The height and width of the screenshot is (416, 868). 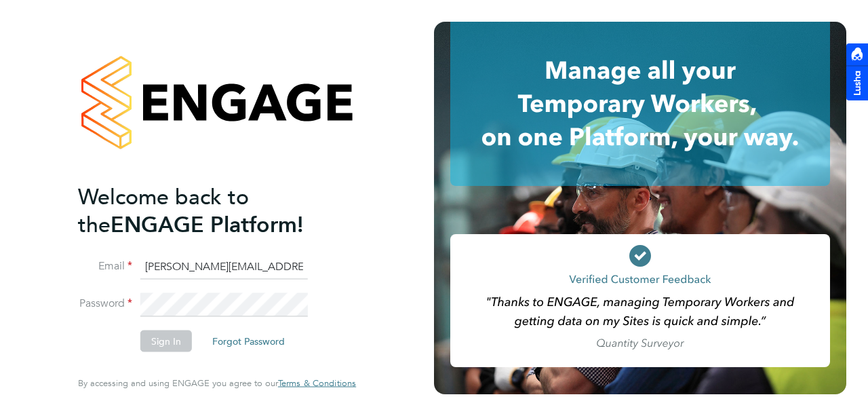 I want to click on span: Welcome back to the, so click(x=163, y=210).